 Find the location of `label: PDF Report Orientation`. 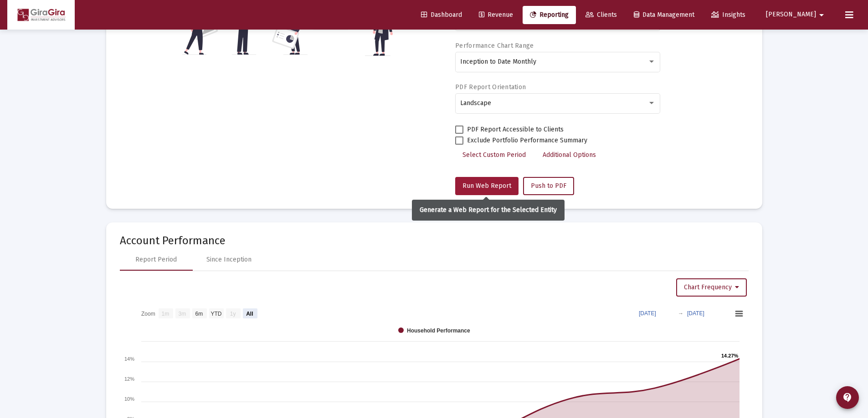

label: PDF Report Orientation is located at coordinates (490, 87).